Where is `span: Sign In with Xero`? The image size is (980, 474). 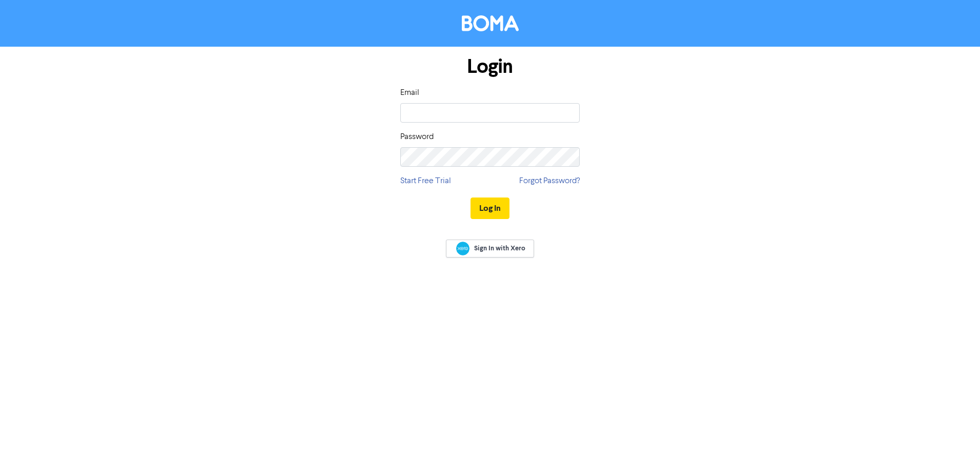
span: Sign In with Xero is located at coordinates (500, 248).